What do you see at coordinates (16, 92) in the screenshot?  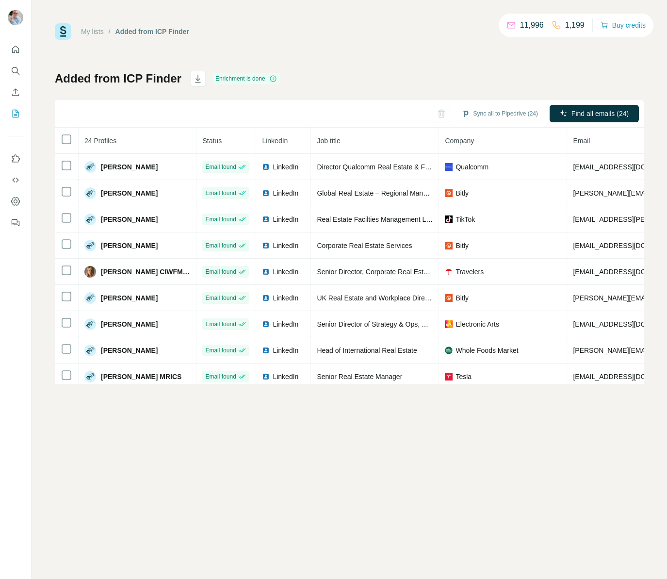 I see `button: Enrich CSV` at bounding box center [16, 92].